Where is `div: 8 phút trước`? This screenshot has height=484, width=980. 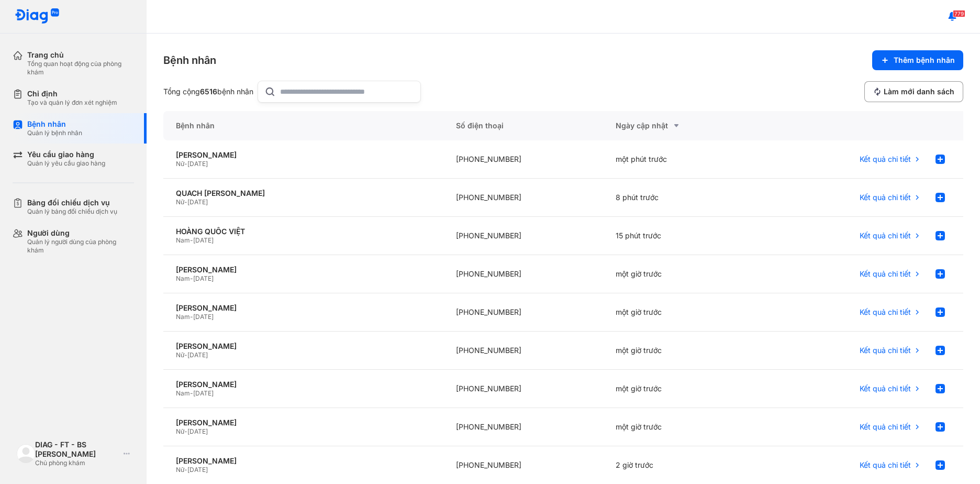 div: 8 phút trước is located at coordinates (683, 198).